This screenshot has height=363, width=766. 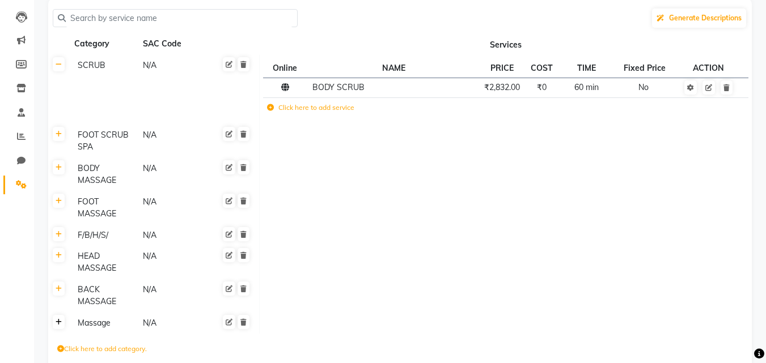 What do you see at coordinates (311, 108) in the screenshot?
I see `label: Click here to add service` at bounding box center [311, 108].